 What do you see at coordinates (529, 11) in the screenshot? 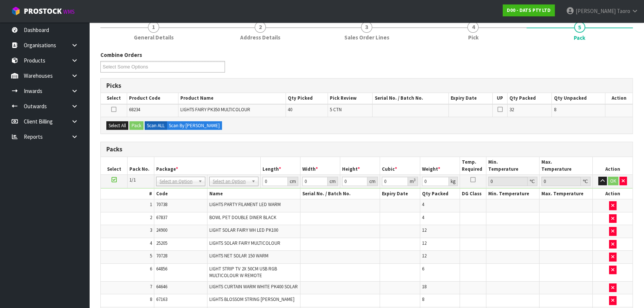
I see `a: D00 - DATS PTY LTD` at bounding box center [529, 11].